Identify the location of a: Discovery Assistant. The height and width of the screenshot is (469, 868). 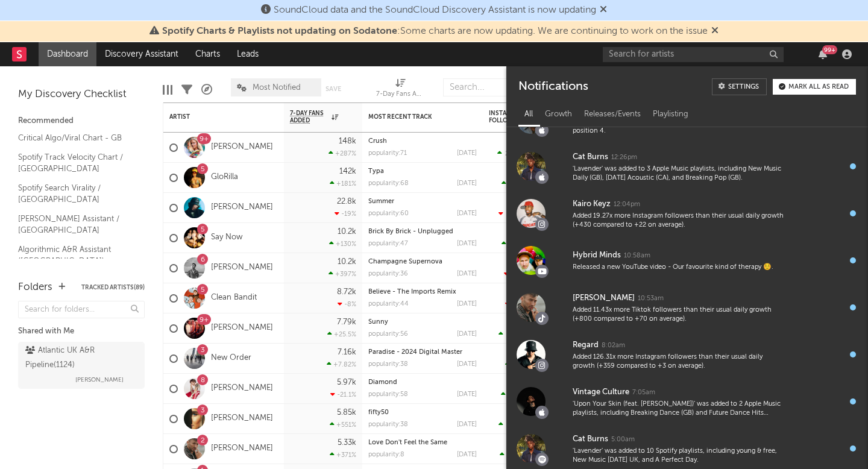
(142, 54).